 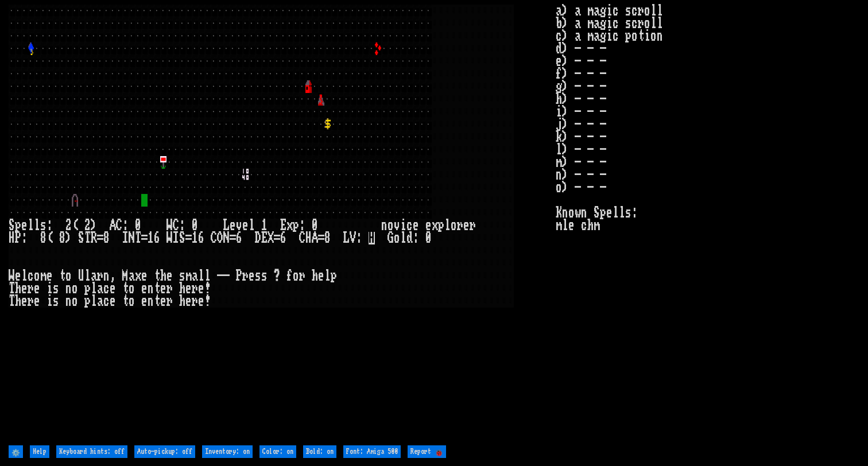 I want to click on input: Report 🐞, so click(x=427, y=452).